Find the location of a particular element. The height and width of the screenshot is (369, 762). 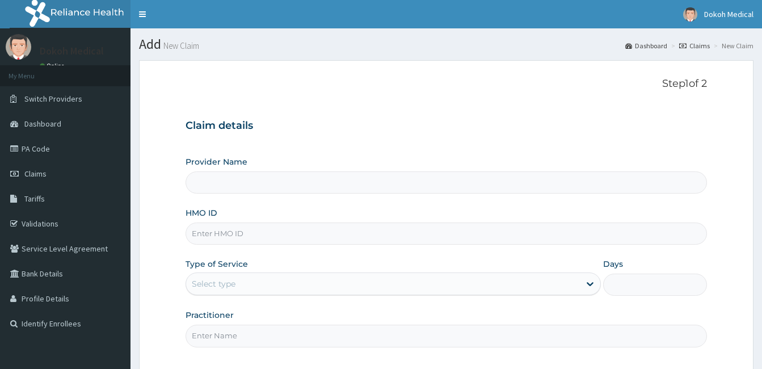

input: Enter Name is located at coordinates (446, 335).